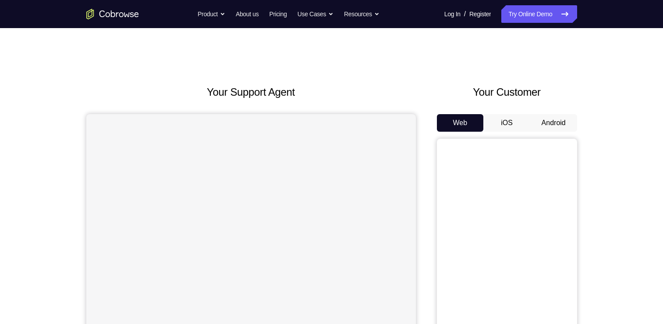 This screenshot has height=324, width=663. I want to click on button: Product, so click(211, 14).